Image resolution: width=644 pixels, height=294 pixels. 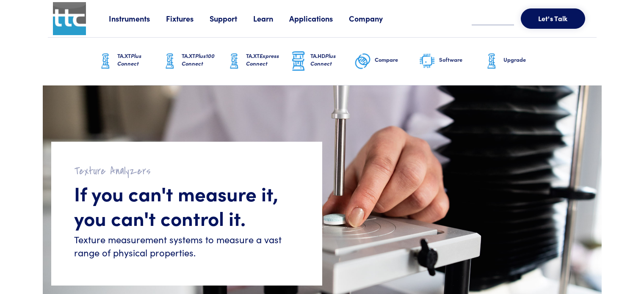 I want to click on h6: Compare, so click(x=396, y=60).